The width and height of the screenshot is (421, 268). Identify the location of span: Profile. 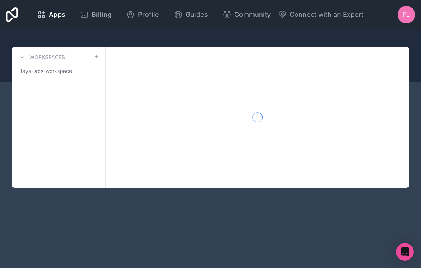
(148, 15).